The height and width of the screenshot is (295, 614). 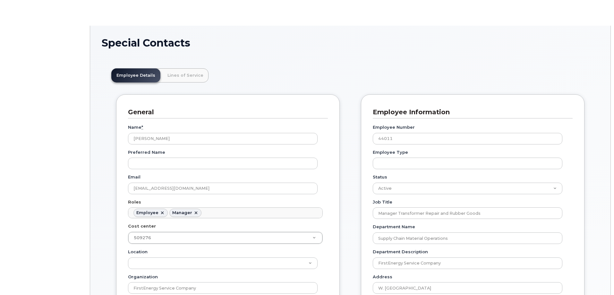 I want to click on div: Employee, so click(x=147, y=213).